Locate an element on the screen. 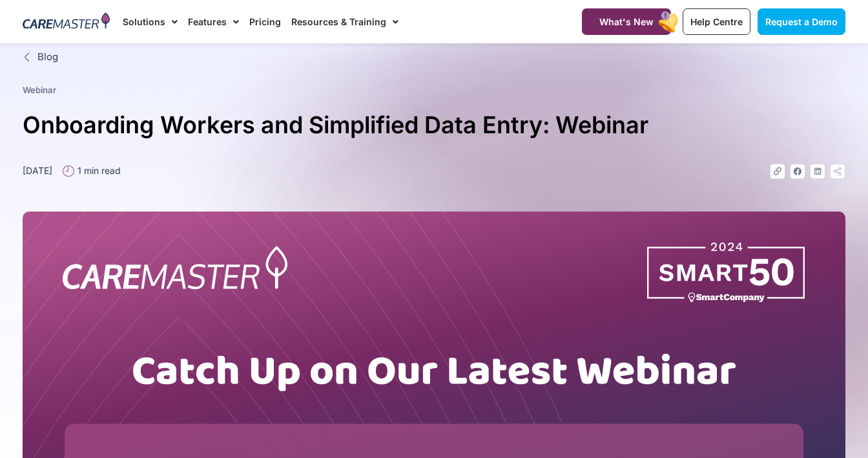 This screenshot has height=458, width=868. a: Blog is located at coordinates (434, 57).